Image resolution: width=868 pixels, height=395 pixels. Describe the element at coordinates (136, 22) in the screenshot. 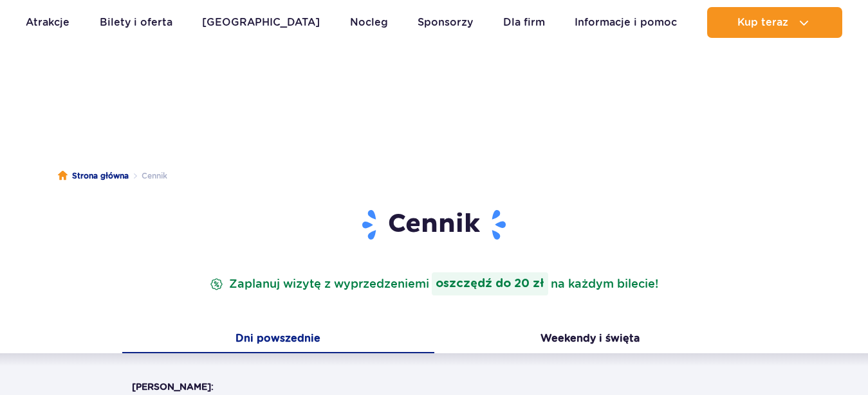

I see `a: Bilety i oferta` at that location.